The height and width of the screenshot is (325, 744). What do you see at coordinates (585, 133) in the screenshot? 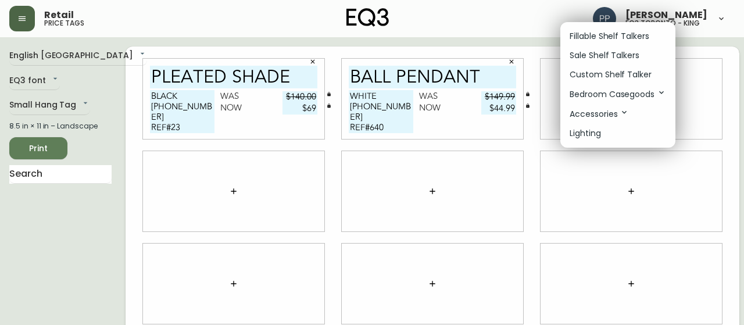
I see `p: Lighting` at bounding box center [585, 133].